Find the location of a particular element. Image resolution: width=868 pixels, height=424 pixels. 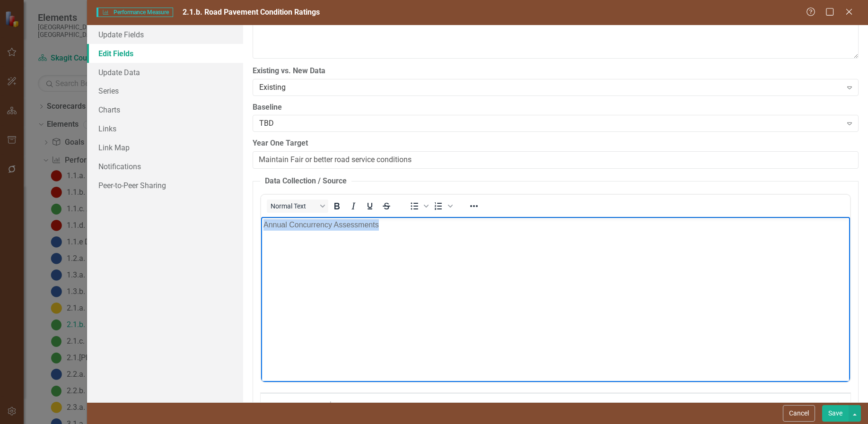

button: Bold is located at coordinates (337, 206).